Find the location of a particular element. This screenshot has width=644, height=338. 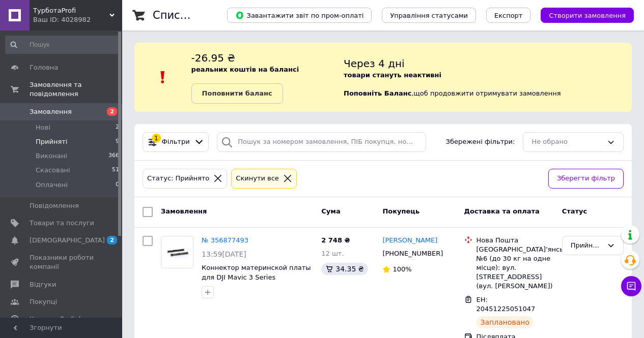

span: -26.95 ₴ is located at coordinates (213, 58).